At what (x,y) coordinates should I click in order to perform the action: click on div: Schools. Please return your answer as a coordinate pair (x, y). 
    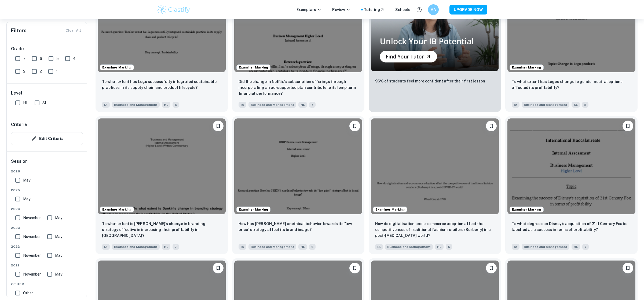
    Looking at the image, I should click on (403, 10).